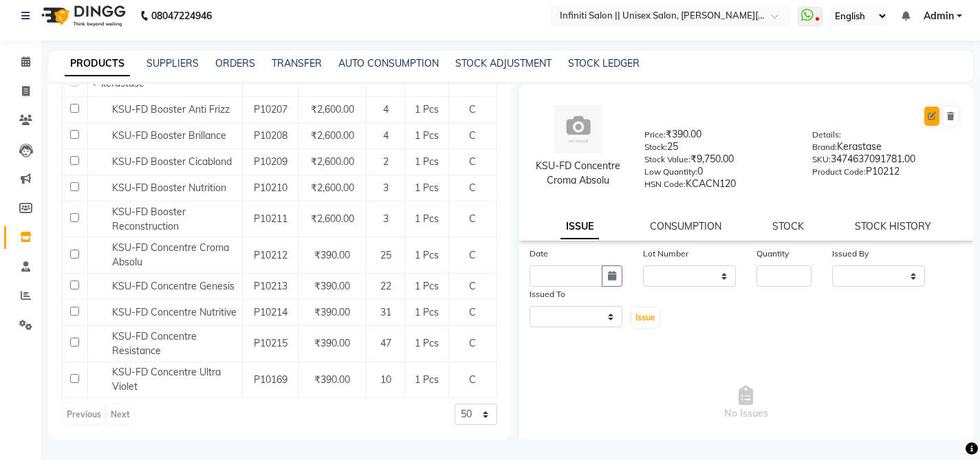  What do you see at coordinates (579, 173) in the screenshot?
I see `div: KSU-FD Concentre Croma Absolu` at bounding box center [579, 173].